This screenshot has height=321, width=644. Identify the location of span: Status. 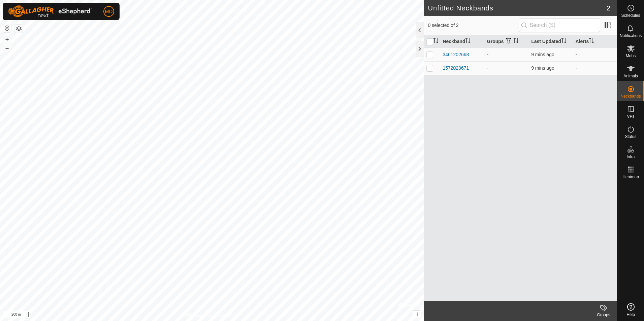
(630, 137).